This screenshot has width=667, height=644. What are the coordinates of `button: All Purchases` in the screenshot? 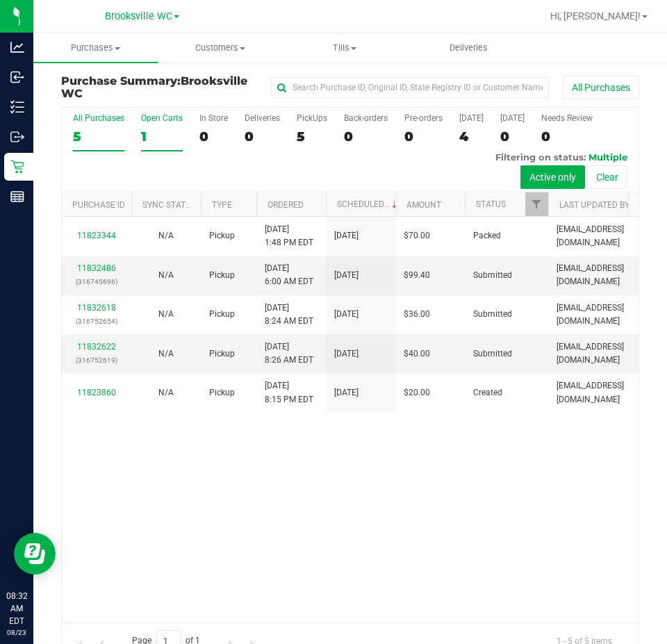 It's located at (601, 87).